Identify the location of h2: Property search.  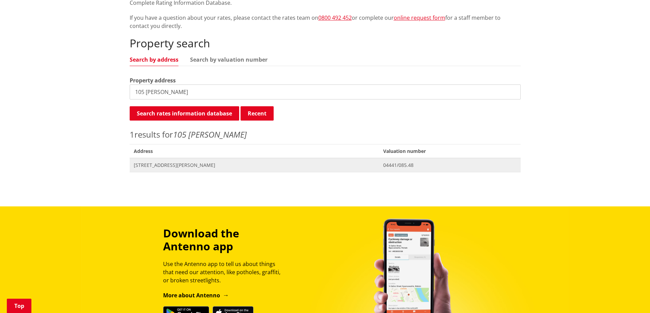
(325, 43).